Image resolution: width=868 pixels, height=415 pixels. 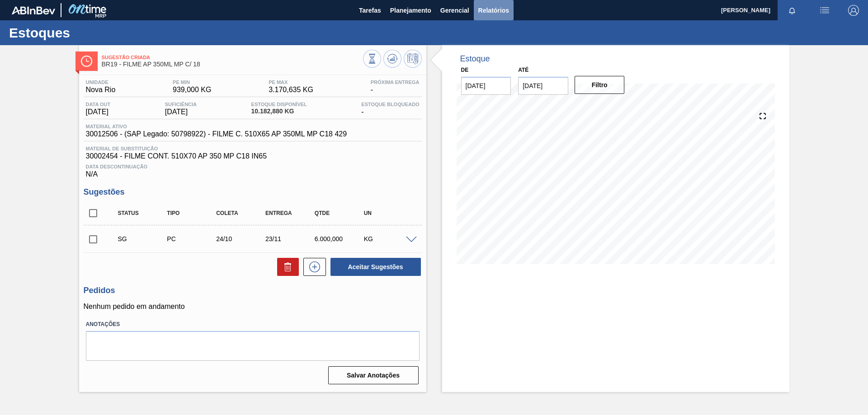 I want to click on button: Aceitar Sugestões, so click(x=376, y=267).